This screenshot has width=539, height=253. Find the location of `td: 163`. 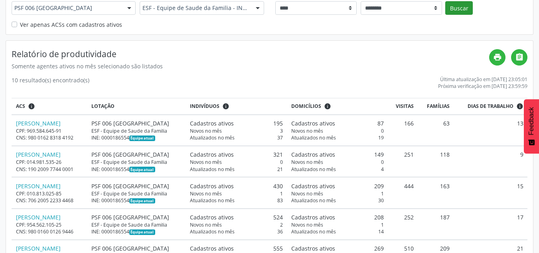

td: 163 is located at coordinates (436, 192).